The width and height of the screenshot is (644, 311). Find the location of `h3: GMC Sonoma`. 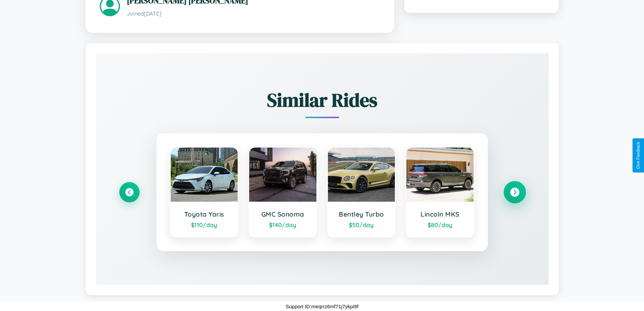

h3: GMC Sonoma is located at coordinates (282, 214).